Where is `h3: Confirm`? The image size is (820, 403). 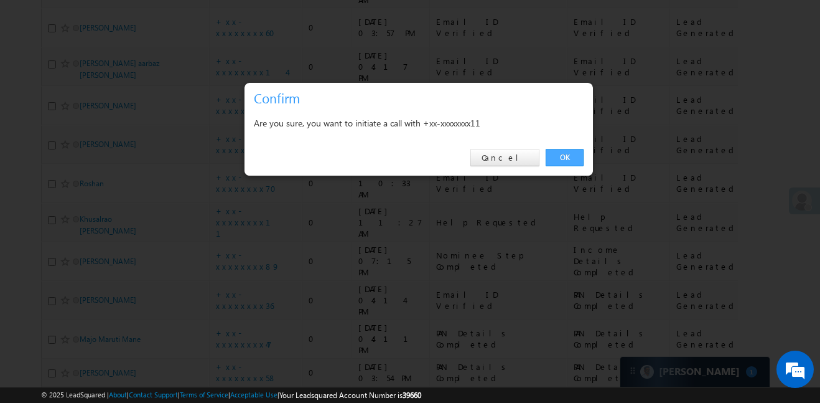
h3: Confirm is located at coordinates (421, 98).